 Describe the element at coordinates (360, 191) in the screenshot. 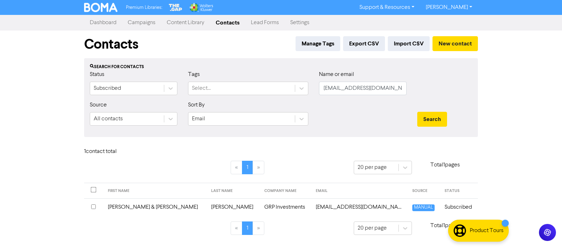

I see `th: EMAIL` at that location.